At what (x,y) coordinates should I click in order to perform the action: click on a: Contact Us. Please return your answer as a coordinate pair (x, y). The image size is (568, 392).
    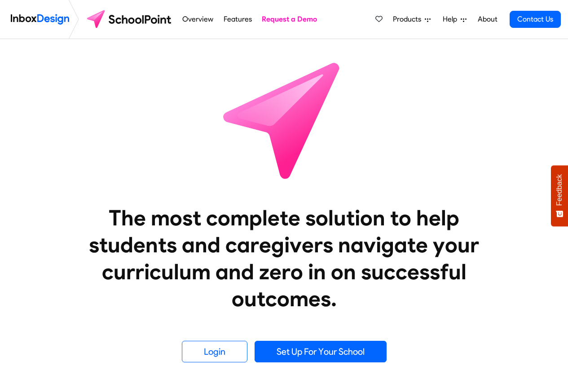
    Looking at the image, I should click on (535, 19).